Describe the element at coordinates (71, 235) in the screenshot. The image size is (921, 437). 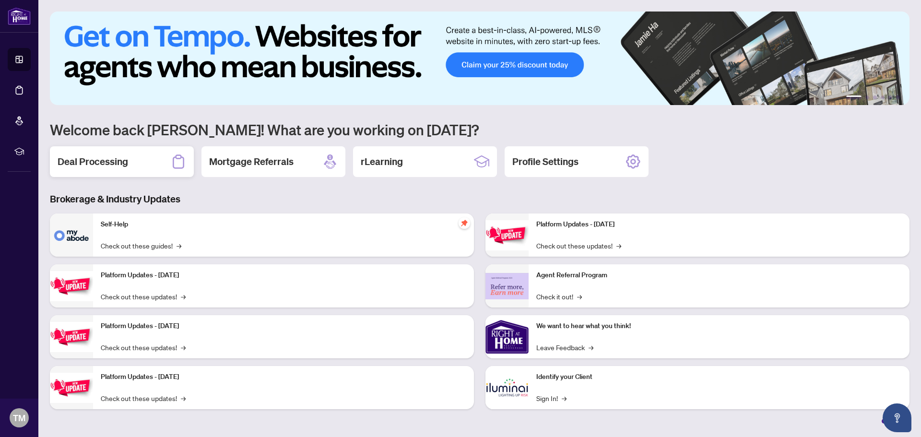
I see `img: Self-Help` at that location.